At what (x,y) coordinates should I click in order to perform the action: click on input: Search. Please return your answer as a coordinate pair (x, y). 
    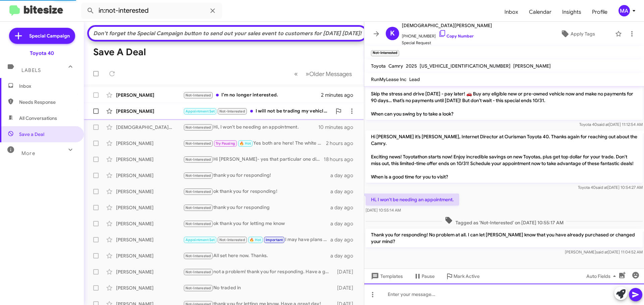
    Looking at the image, I should click on (151, 11).